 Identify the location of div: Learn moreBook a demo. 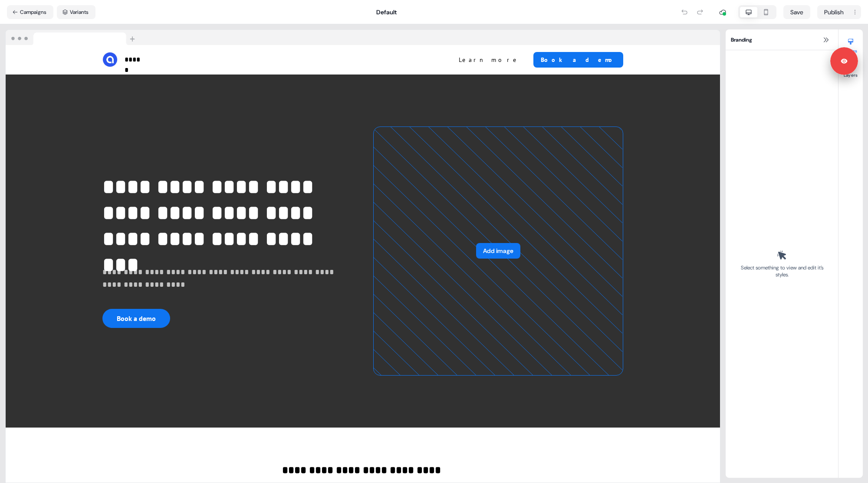
(495, 59).